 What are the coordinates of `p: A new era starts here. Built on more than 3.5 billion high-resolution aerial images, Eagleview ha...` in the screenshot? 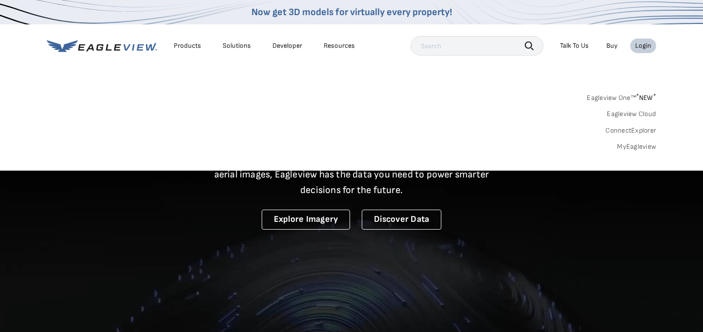 It's located at (351, 175).